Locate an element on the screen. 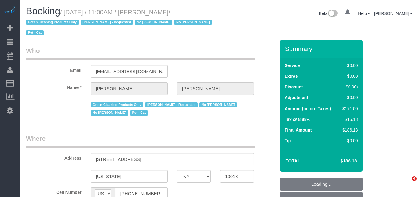 This screenshot has height=197, width=420. input: Last Name is located at coordinates (215, 88).